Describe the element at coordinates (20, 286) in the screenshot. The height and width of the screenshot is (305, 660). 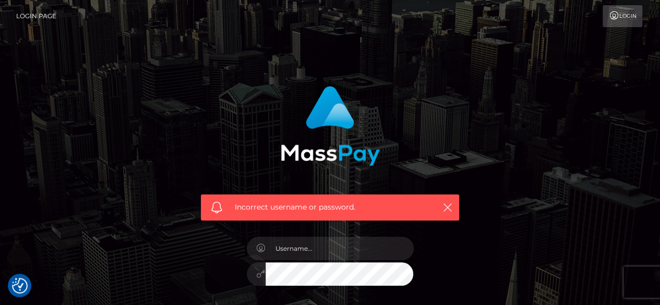
I see `img: Revisit consent button` at that location.